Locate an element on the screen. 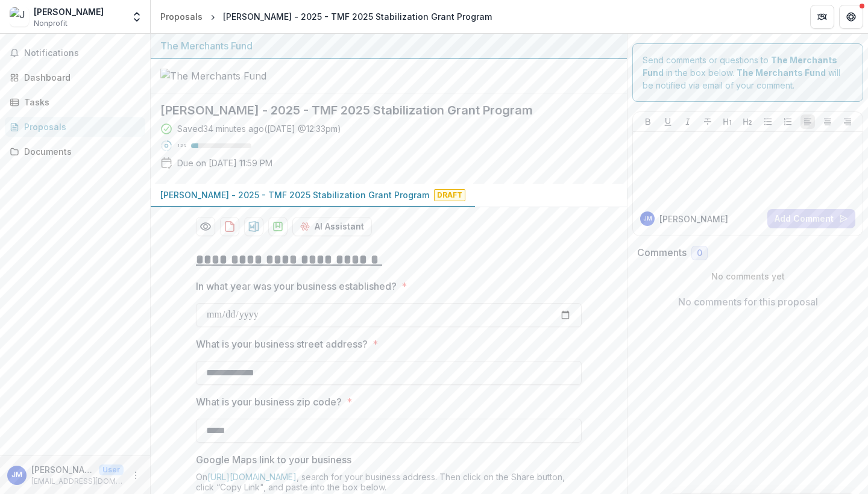 This screenshot has width=868, height=494. p: What is your business zip code? is located at coordinates (269, 402).